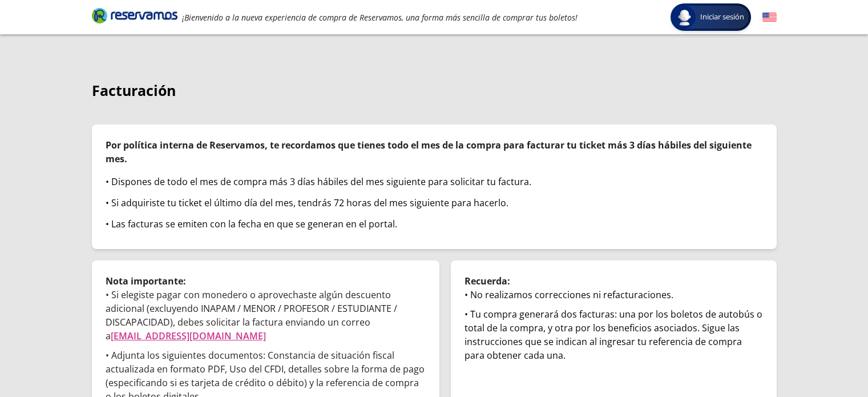 The image size is (868, 397). What do you see at coordinates (722, 17) in the screenshot?
I see `span: Iniciar sesión` at bounding box center [722, 17].